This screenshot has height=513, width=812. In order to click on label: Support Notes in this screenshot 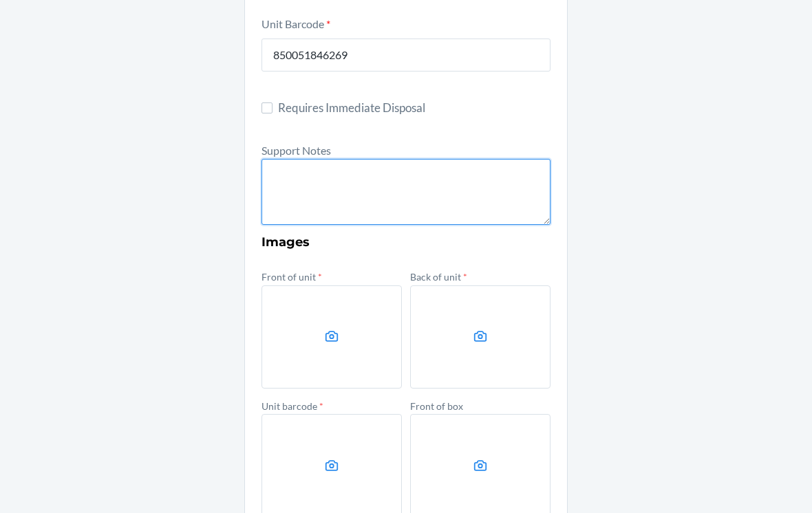, I will do `click(296, 150)`.